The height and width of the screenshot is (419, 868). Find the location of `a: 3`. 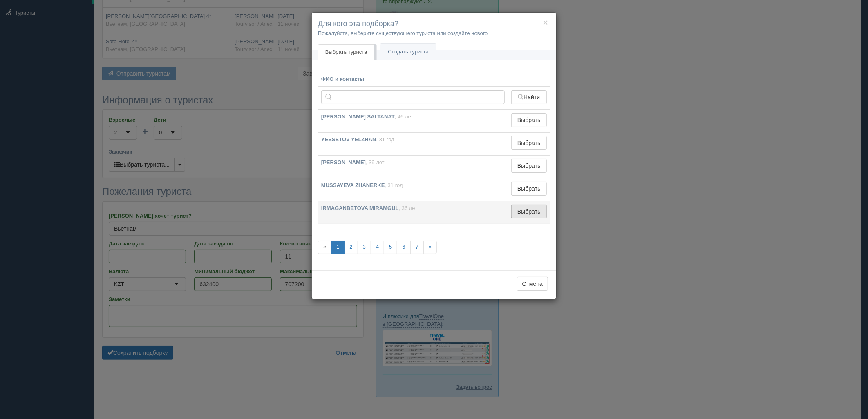

a: 3 is located at coordinates (364, 247).